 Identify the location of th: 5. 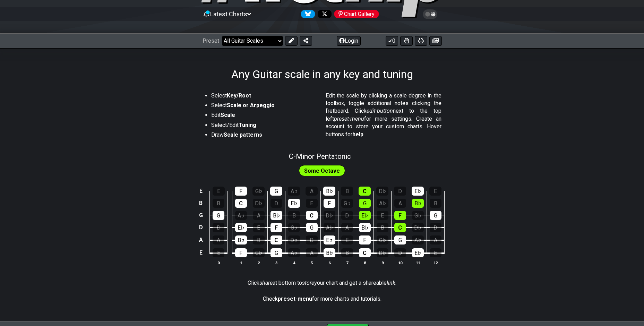
(312, 263).